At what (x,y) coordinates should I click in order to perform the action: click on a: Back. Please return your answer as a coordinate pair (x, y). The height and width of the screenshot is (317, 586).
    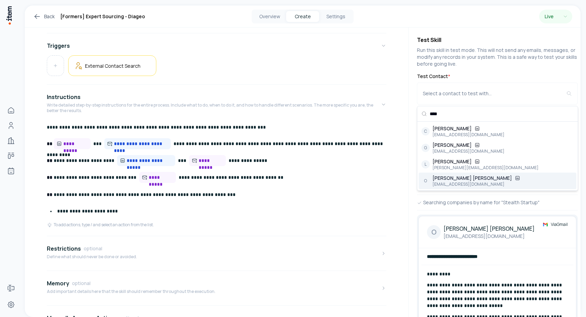
    Looking at the image, I should click on (44, 17).